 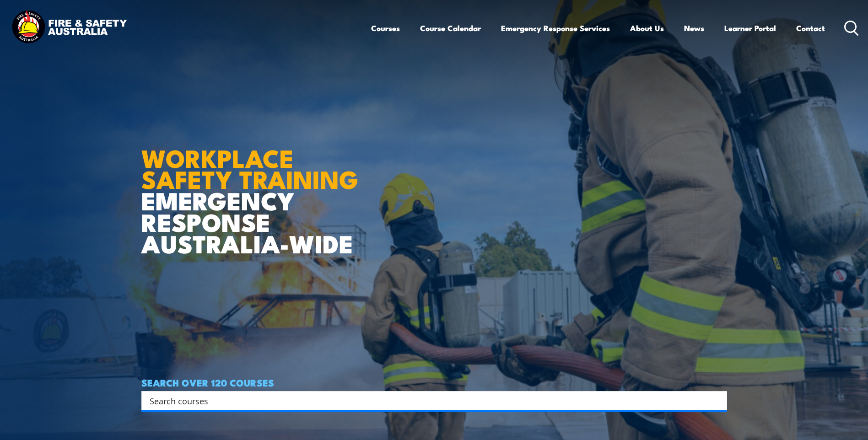 What do you see at coordinates (429, 400) in the screenshot?
I see `input: Search input` at bounding box center [429, 400].